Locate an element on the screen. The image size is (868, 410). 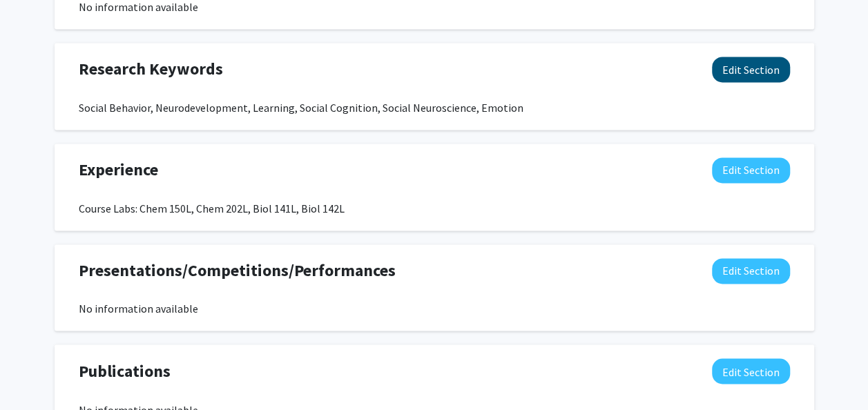
button: Edit Publications is located at coordinates (751, 371).